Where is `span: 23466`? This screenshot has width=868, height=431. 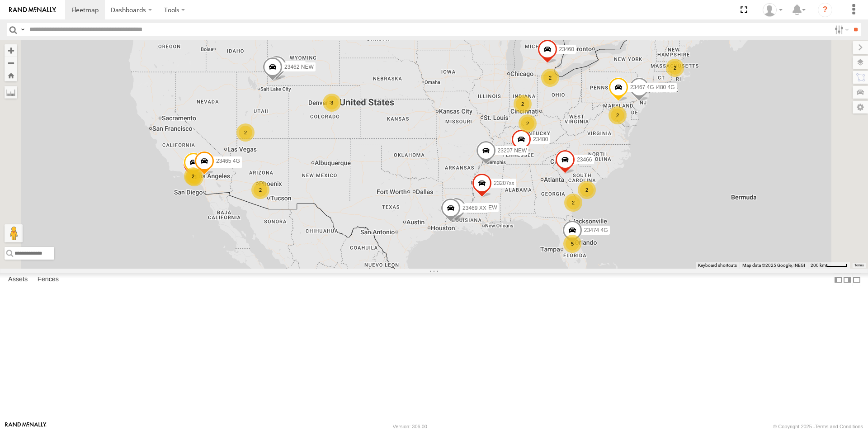
span: 23466 is located at coordinates (584, 160).